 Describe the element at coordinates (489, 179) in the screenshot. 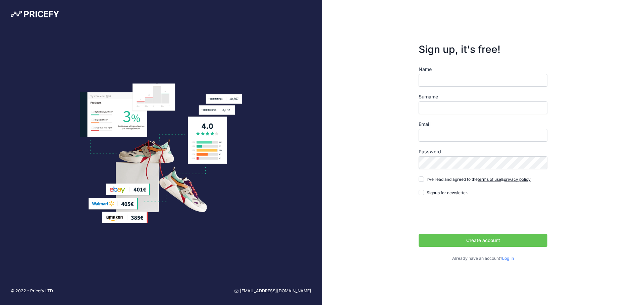

I see `a: terms of use` at that location.